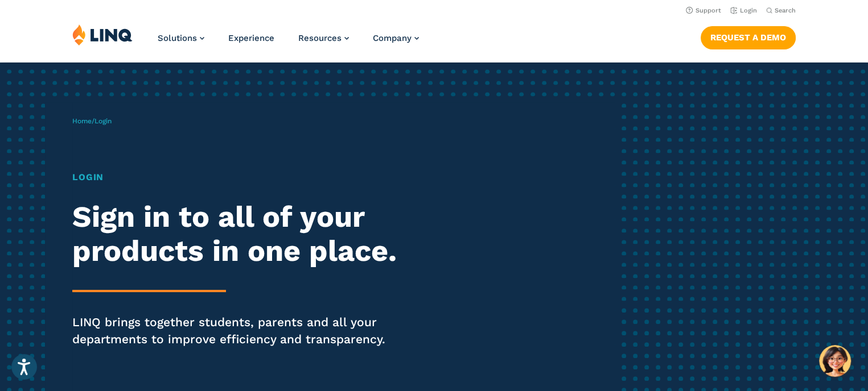 The height and width of the screenshot is (391, 868). Describe the element at coordinates (240, 234) in the screenshot. I see `h2: Sign in to all of your products in one place.` at that location.